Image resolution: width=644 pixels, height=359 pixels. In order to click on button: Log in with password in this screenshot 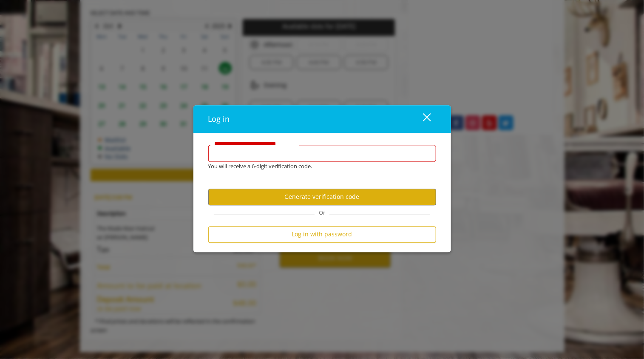, I will do `click(323, 234)`.